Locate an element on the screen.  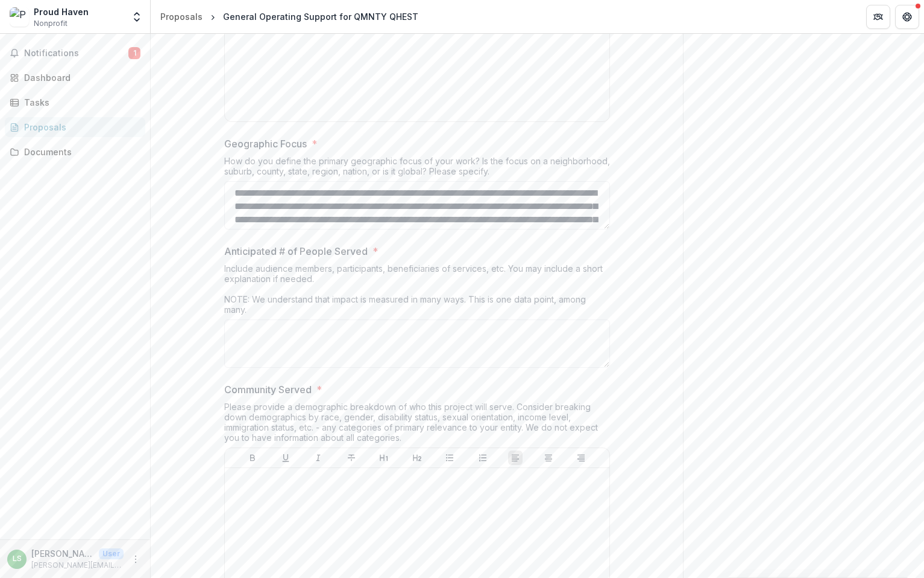
button: Open entity switcher is located at coordinates (137, 17).